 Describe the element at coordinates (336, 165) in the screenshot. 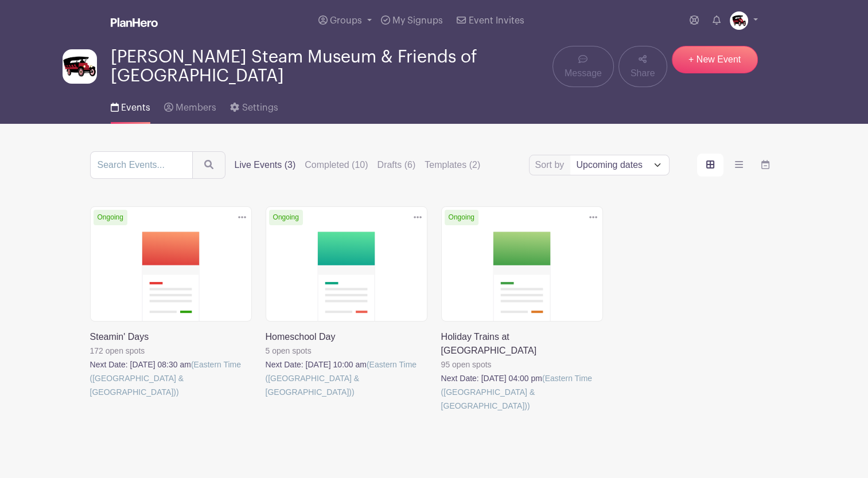

I see `label: Completed (10)` at that location.